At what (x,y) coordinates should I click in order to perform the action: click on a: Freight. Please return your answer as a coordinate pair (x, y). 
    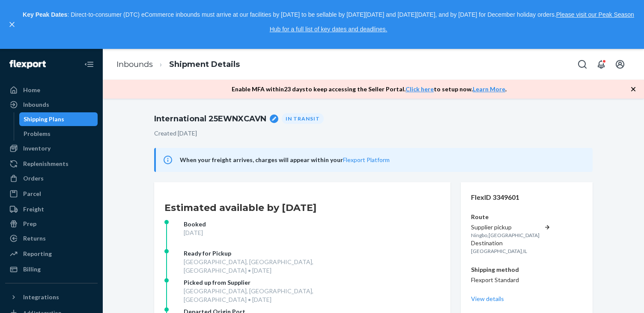
    Looking at the image, I should click on (51, 209).